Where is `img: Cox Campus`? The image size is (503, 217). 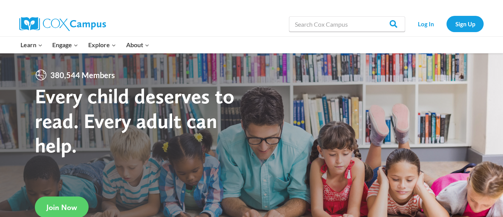 img: Cox Campus is located at coordinates (63, 24).